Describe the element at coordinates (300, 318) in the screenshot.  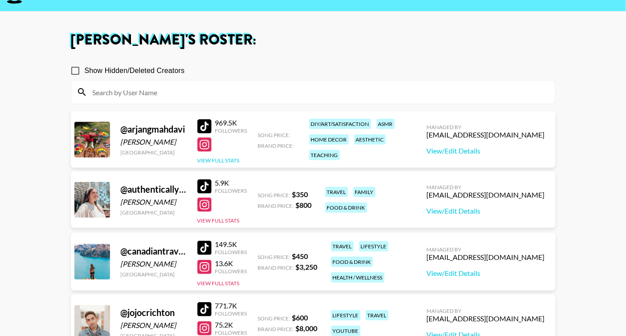
I see `strong: $ 600` at that location.